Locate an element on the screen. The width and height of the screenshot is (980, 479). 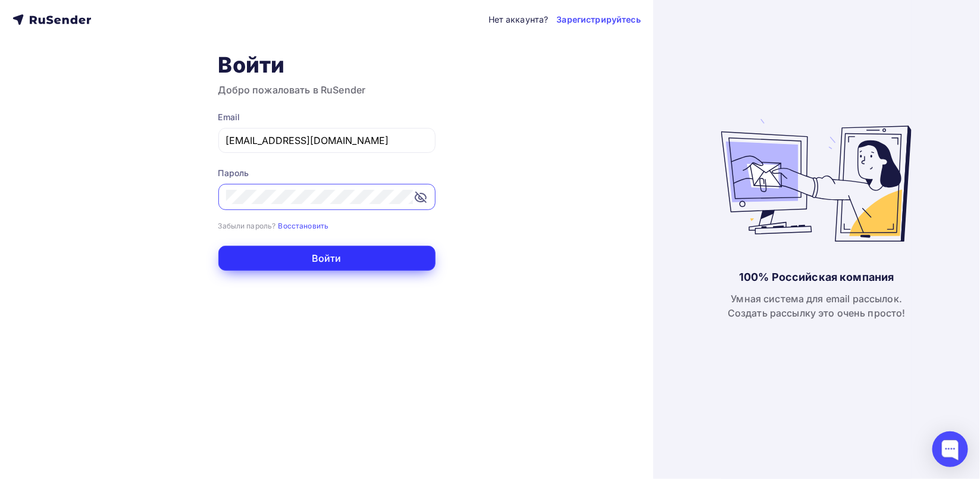
h1: Войти is located at coordinates (326, 65).